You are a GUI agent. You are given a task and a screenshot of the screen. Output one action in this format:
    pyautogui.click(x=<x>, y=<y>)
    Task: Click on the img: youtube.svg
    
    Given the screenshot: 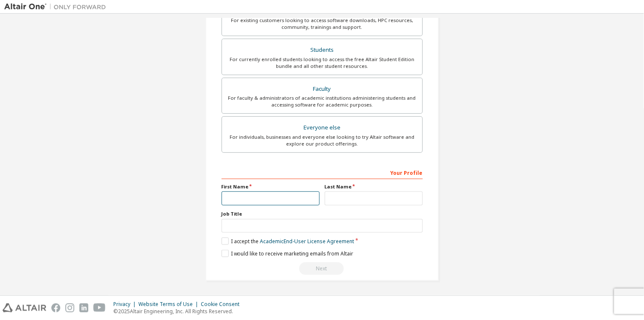 What is the action you would take?
    pyautogui.click(x=99, y=308)
    